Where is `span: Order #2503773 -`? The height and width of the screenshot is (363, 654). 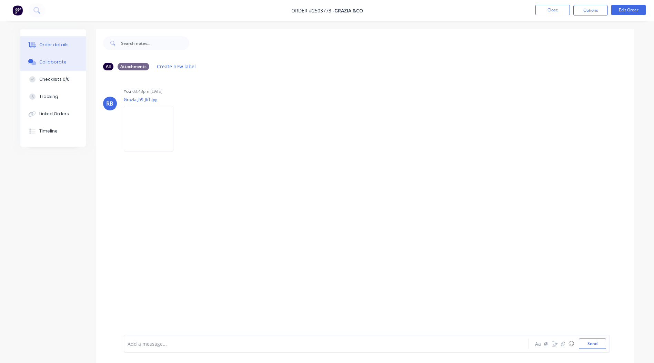 span: Order #2503773 - is located at coordinates (313, 10).